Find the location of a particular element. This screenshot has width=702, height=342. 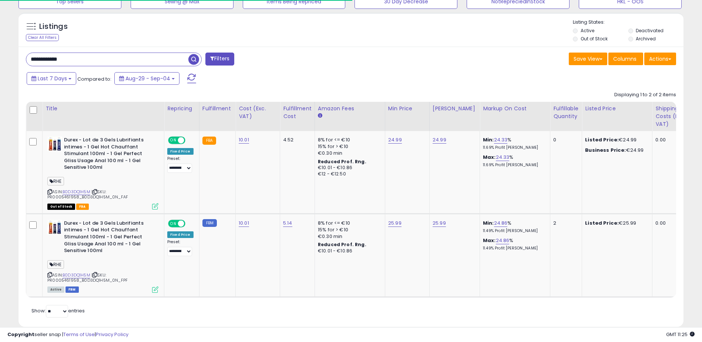

button: Columns is located at coordinates (625, 59).